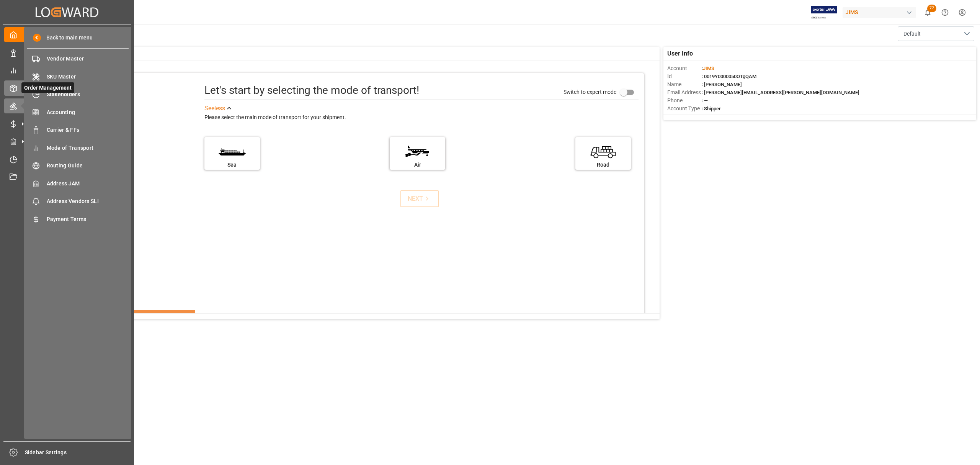 The image size is (980, 465). What do you see at coordinates (77, 453) in the screenshot?
I see `span: Sidebar Settings` at bounding box center [77, 453].